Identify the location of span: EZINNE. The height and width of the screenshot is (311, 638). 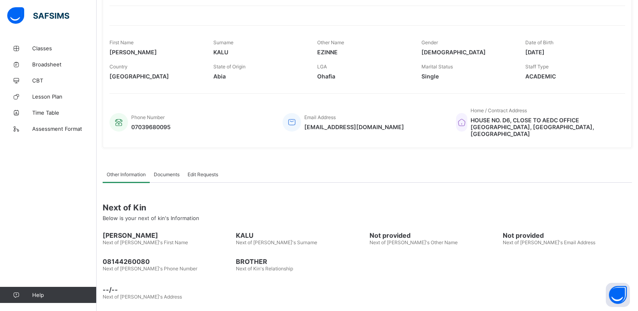
(363, 52).